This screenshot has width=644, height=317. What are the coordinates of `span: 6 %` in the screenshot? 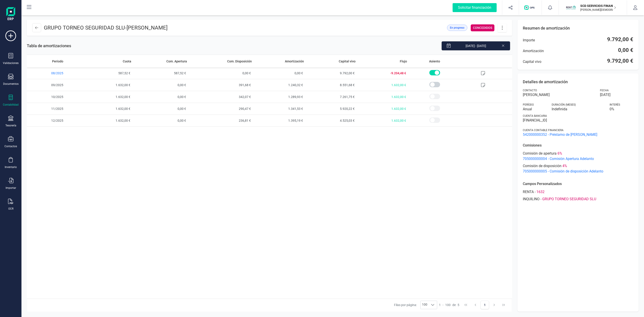 It's located at (560, 154).